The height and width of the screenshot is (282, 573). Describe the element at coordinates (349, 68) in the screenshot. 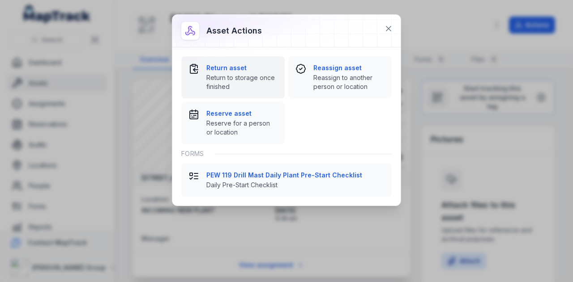

I see `strong: Reassign asset` at that location.